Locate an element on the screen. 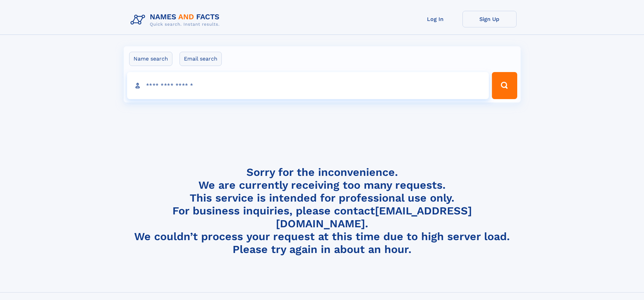 This screenshot has width=644, height=300. label: Name search is located at coordinates (150, 59).